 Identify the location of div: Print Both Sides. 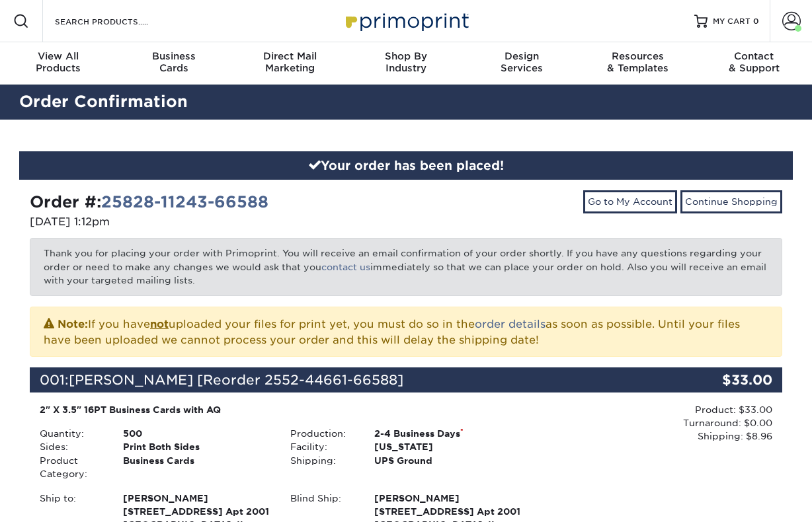
(196, 447).